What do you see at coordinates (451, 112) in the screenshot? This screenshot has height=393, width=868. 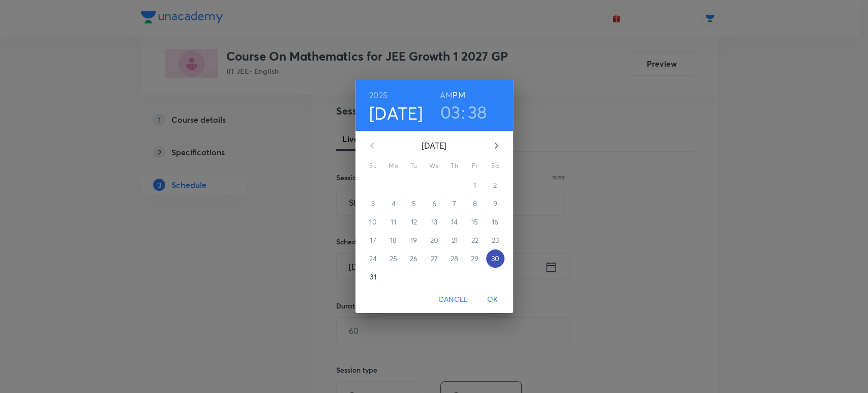 I see `button: 03` at bounding box center [451, 112].